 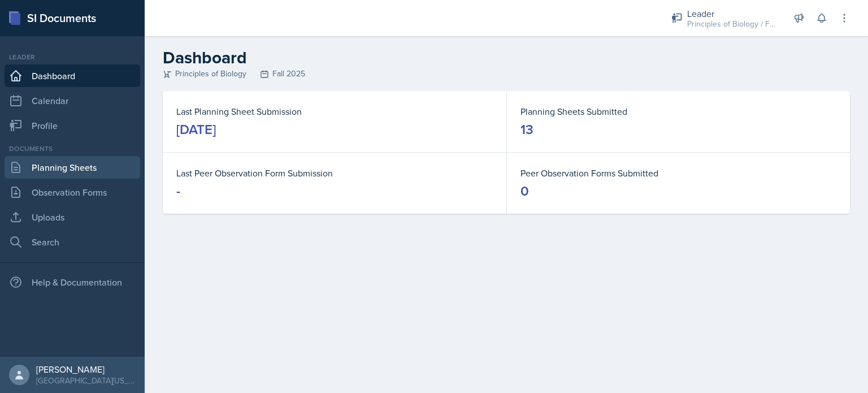 What do you see at coordinates (72, 242) in the screenshot?
I see `a: Search` at bounding box center [72, 242].